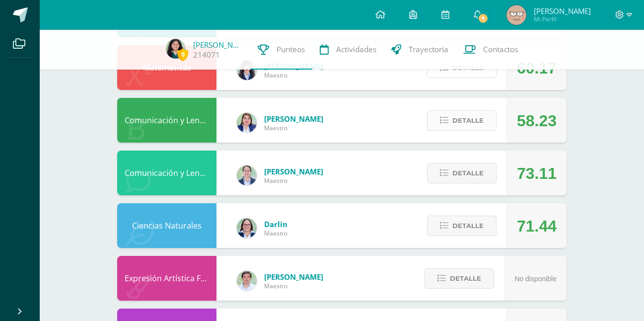  What do you see at coordinates (420, 50) in the screenshot?
I see `a: Trayectoria` at bounding box center [420, 50].